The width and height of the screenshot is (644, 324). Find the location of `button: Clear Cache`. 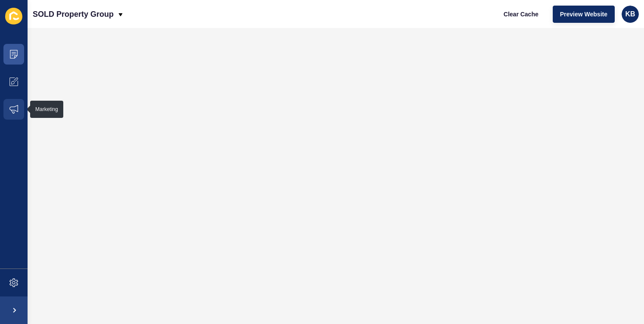

button: Clear Cache is located at coordinates (521, 14).